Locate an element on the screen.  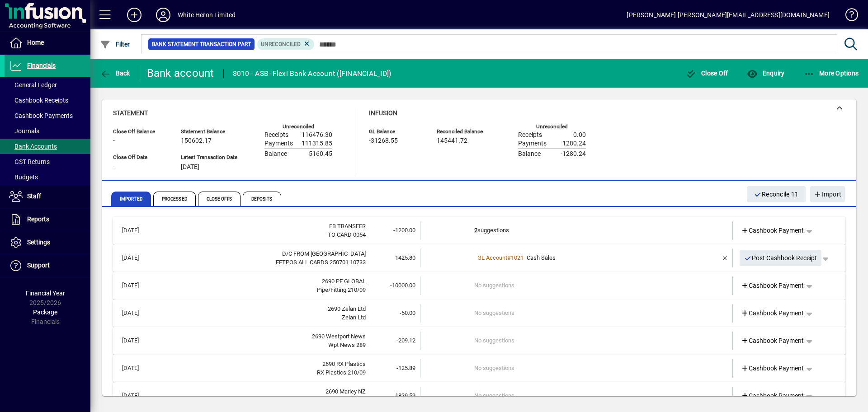
span: GST Returns is located at coordinates (29, 161).